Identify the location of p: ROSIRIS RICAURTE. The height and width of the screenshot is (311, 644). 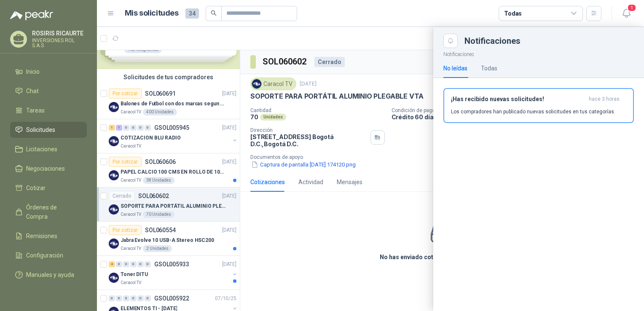
(60, 34).